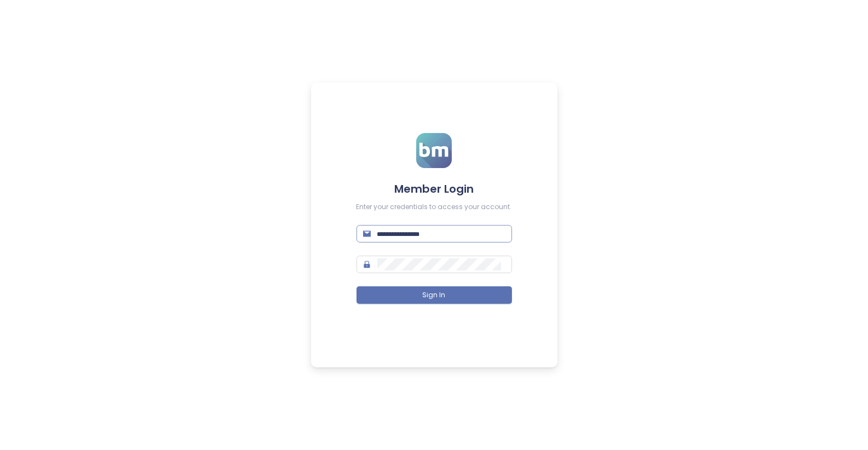  I want to click on span: mail, so click(367, 234).